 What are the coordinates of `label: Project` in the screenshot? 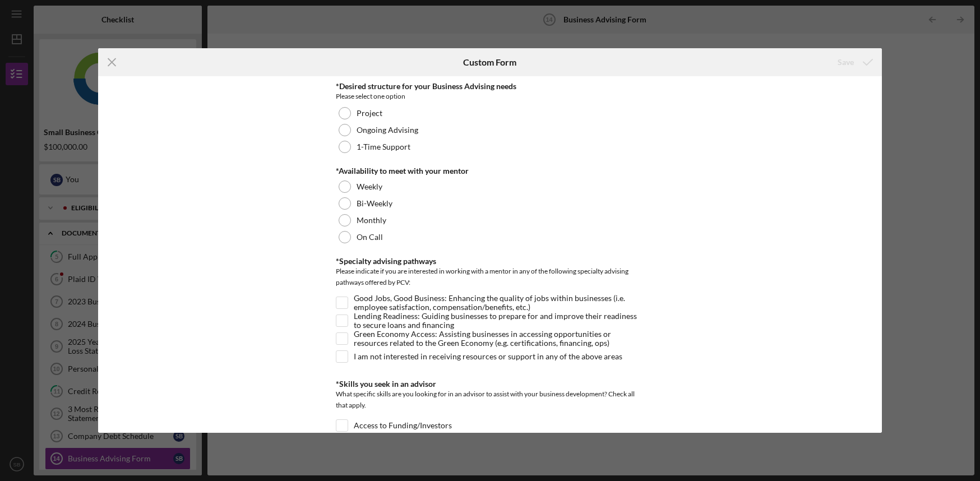 It's located at (370, 113).